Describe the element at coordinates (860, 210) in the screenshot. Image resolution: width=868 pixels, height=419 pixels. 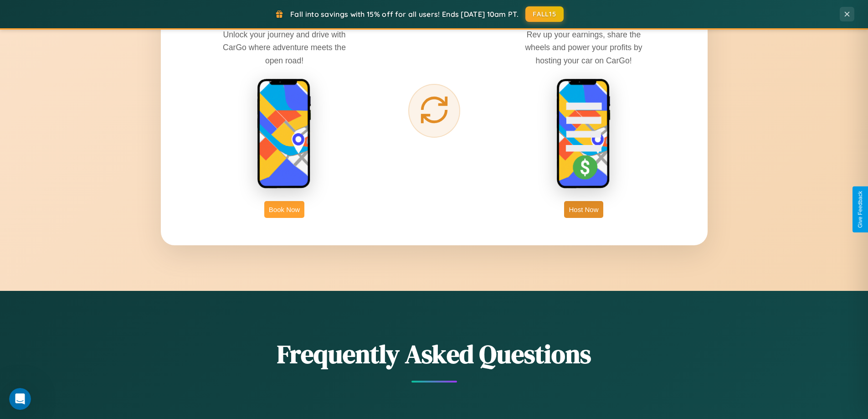
I see `div: Give Feedback` at that location.